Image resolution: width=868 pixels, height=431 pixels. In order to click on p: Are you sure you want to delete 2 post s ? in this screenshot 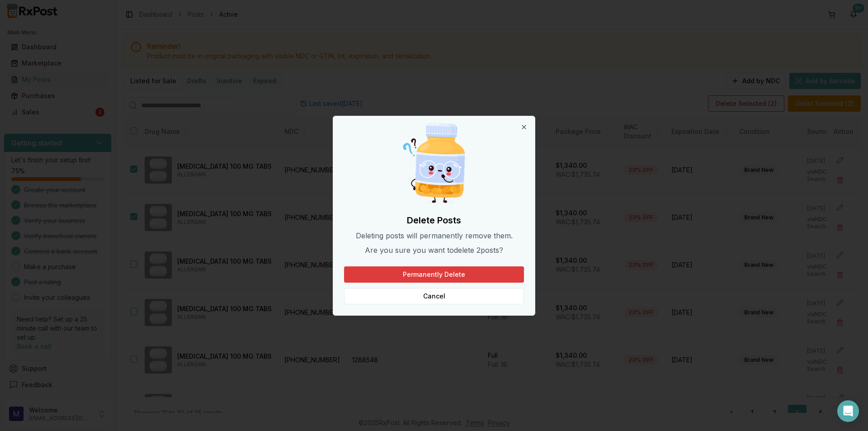, I will do `click(434, 250)`.